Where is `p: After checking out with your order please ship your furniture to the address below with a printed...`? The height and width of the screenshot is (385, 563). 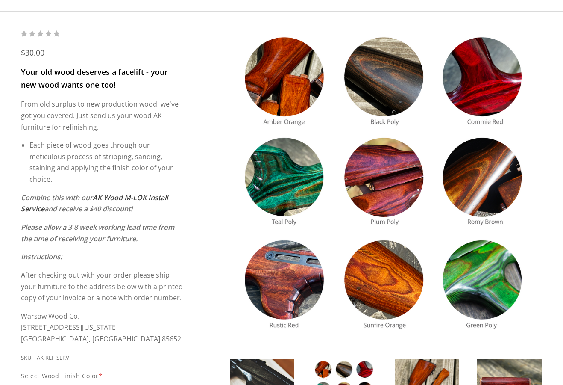
p: After checking out with your order please ship your furniture to the address below with a printed... is located at coordinates (103, 286).